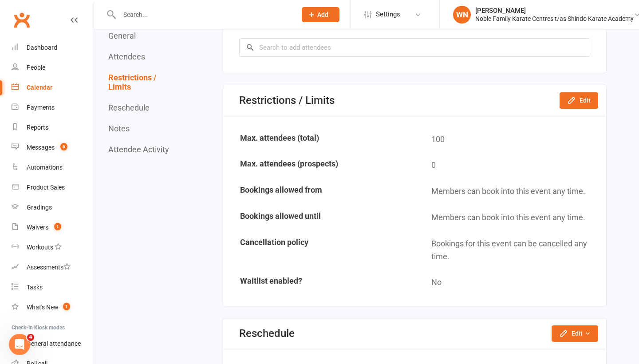 This screenshot has width=639, height=364. What do you see at coordinates (319, 250) in the screenshot?
I see `td: Cancellation policy` at bounding box center [319, 250].